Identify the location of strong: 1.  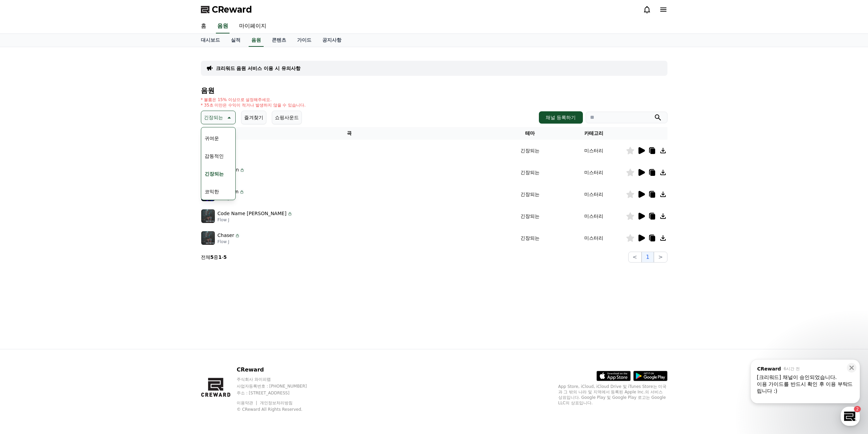
(220, 257).